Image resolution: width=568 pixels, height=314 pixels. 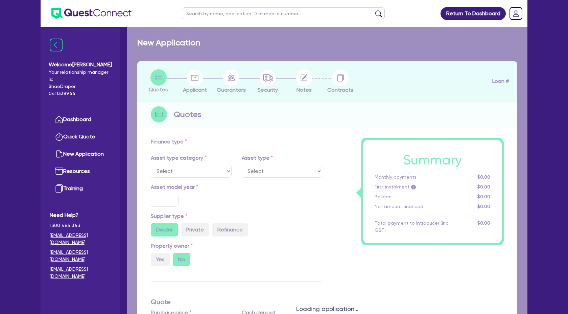 What do you see at coordinates (59, 154) in the screenshot?
I see `img: new-application` at bounding box center [59, 154].